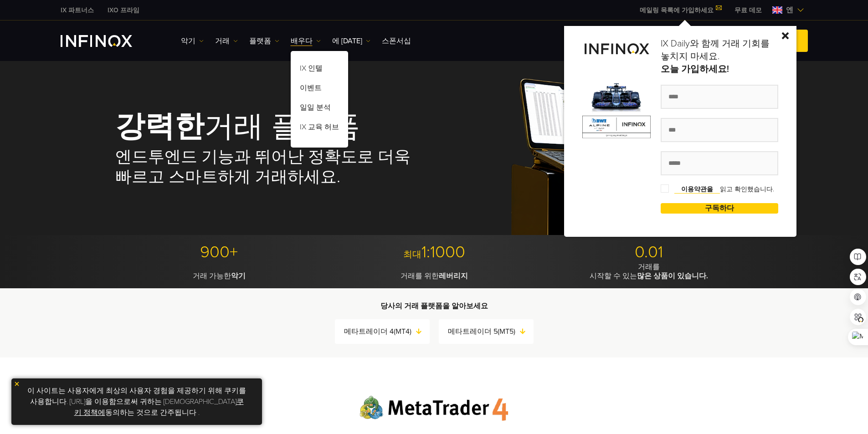 The width and height of the screenshot is (868, 434). I want to click on a: IX 교육 허브, so click(319, 128).